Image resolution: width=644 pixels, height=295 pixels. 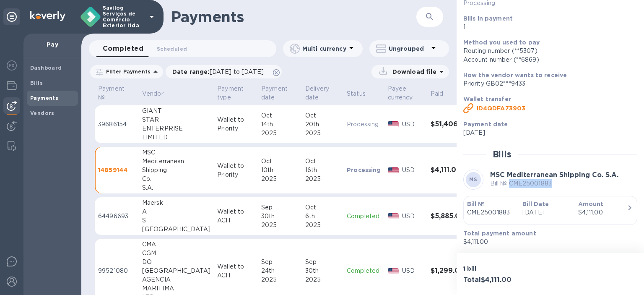 What do you see at coordinates (176, 262) in the screenshot?
I see `div: DO` at bounding box center [176, 262].